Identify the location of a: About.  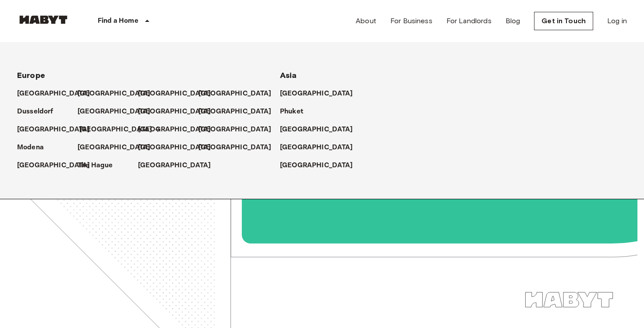
(366, 21).